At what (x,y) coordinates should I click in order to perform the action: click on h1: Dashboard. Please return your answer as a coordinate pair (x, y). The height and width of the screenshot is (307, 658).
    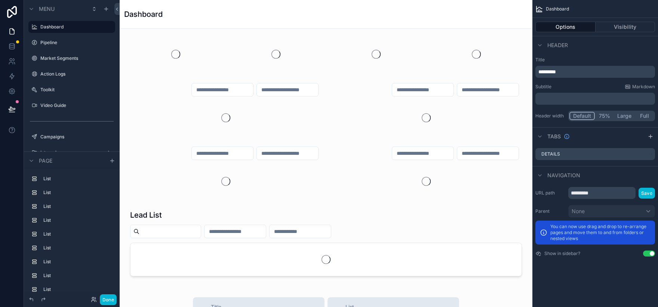
    Looking at the image, I should click on (143, 14).